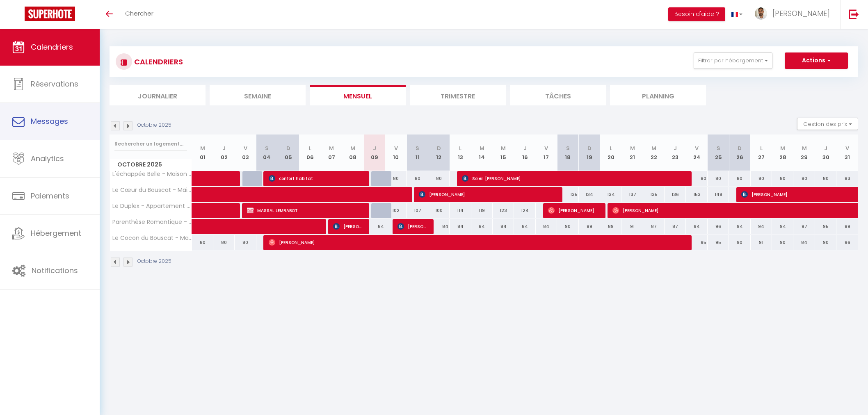  What do you see at coordinates (733, 60) in the screenshot?
I see `button: Filtrer par hébergement` at bounding box center [733, 60].